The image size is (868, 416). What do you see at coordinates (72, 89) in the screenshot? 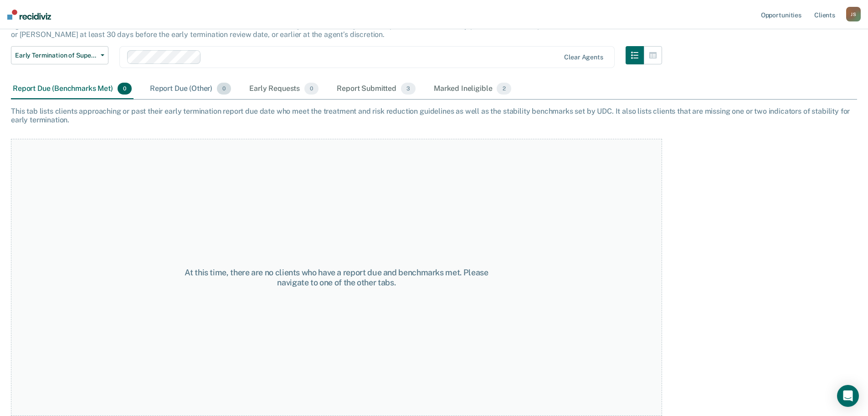
I see `div: Report Due (Benchmarks Met)0` at bounding box center [72, 89].